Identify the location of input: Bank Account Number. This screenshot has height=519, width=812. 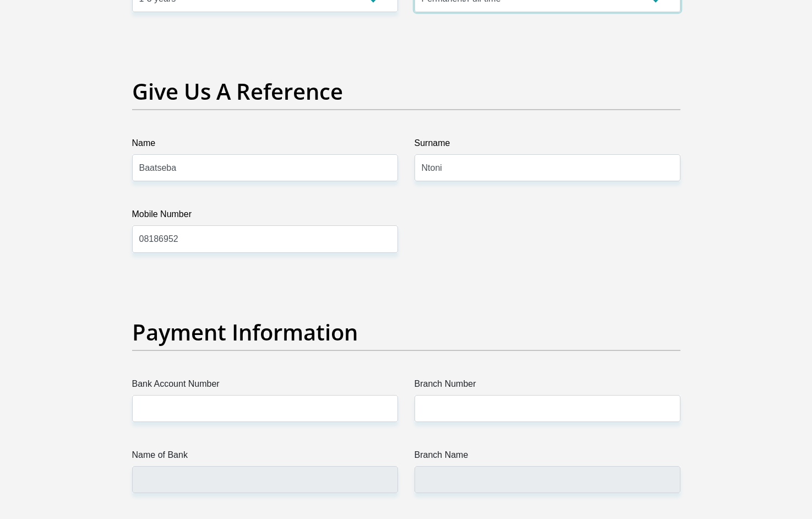
(265, 408).